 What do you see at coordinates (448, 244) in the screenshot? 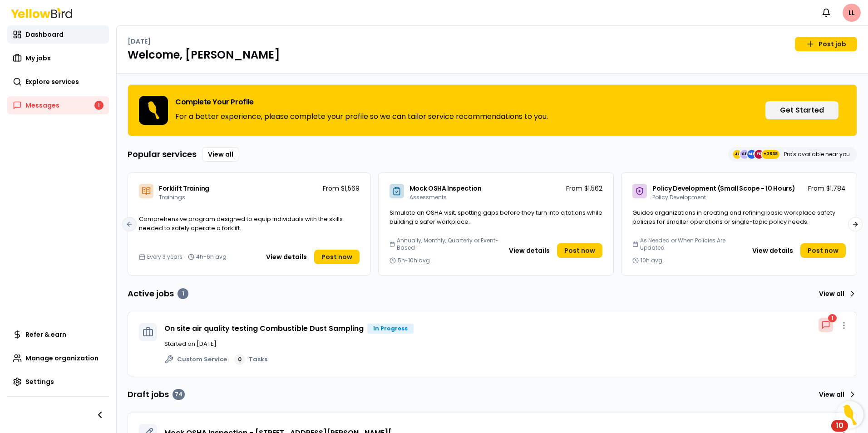
I see `span: Annually, Monthly, Quarterly or Event-Based` at bounding box center [448, 244].